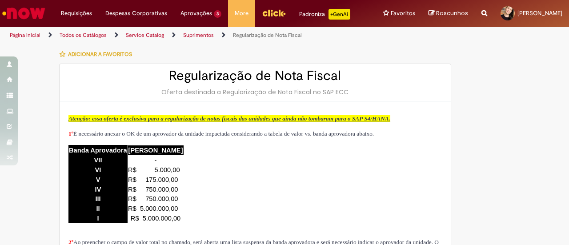 The height and width of the screenshot is (245, 569). What do you see at coordinates (98, 170) in the screenshot?
I see `td: VI` at bounding box center [98, 170].